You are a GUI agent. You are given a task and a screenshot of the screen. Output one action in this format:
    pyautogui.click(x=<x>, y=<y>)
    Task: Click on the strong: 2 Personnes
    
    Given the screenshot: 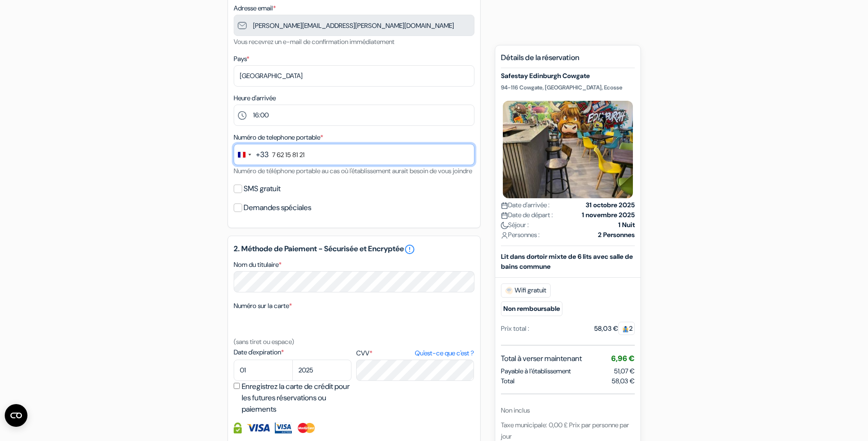 What is the action you would take?
    pyautogui.click(x=616, y=235)
    